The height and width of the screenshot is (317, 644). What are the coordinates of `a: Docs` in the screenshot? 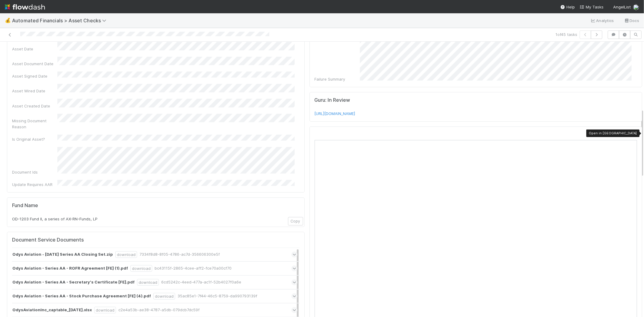 It's located at (631, 20).